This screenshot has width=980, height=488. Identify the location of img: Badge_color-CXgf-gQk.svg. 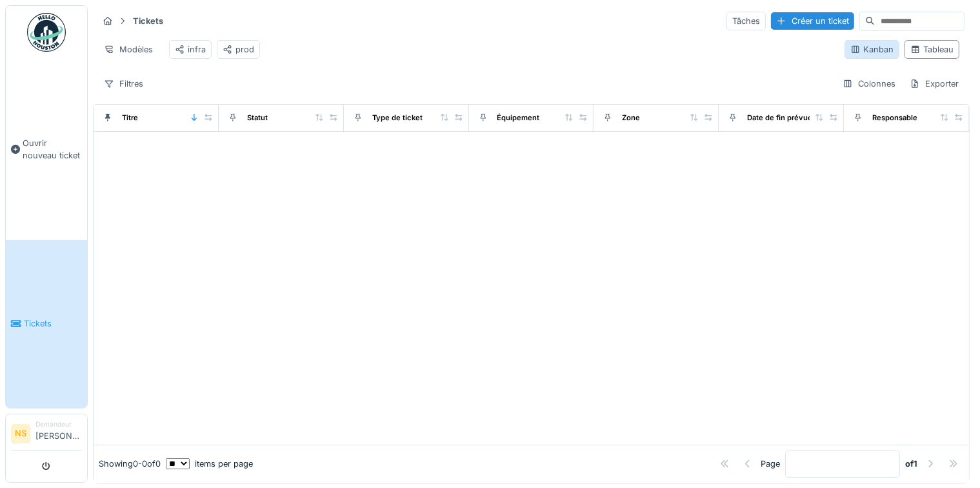
(47, 32).